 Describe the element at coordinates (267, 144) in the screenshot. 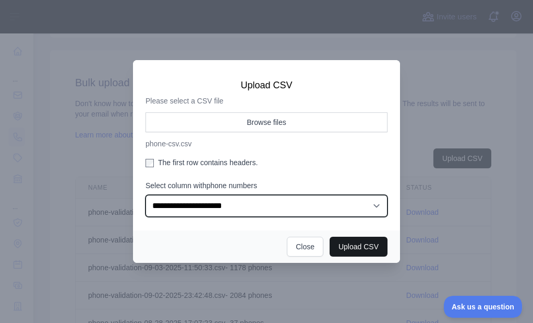

I see `p: phone-csv.csv` at that location.